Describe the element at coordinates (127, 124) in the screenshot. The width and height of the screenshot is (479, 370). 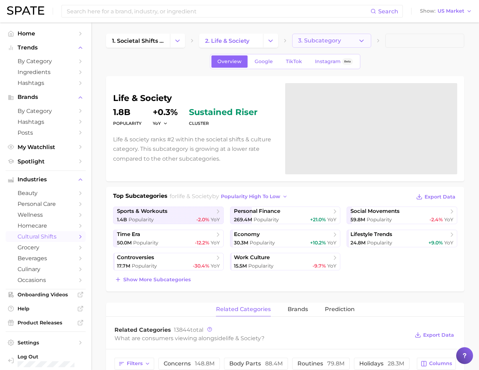
I see `dt: Popularity` at that location.